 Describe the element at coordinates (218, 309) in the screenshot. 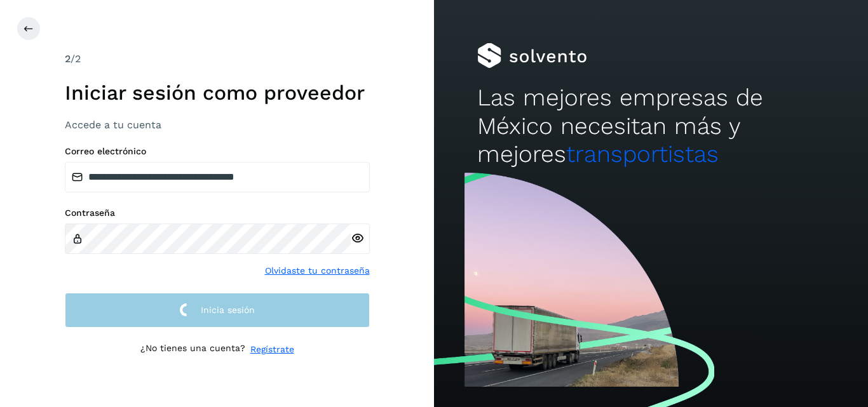

I see `button: Inicia sesión` at that location.